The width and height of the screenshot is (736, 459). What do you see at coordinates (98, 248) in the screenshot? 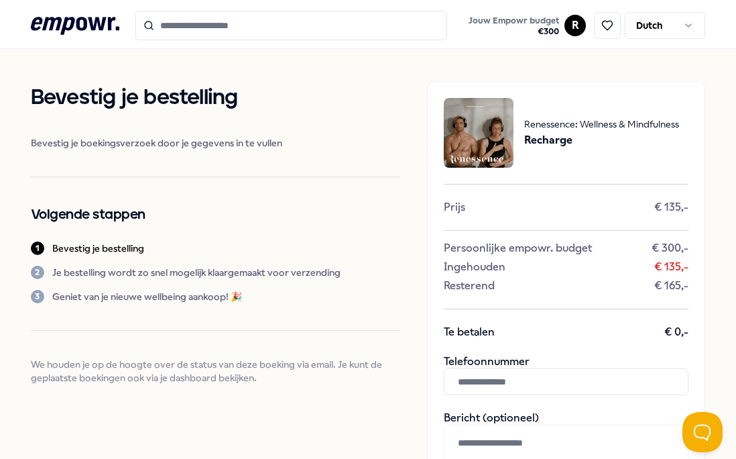
I see `p: Bevestig je bestelling` at bounding box center [98, 248].